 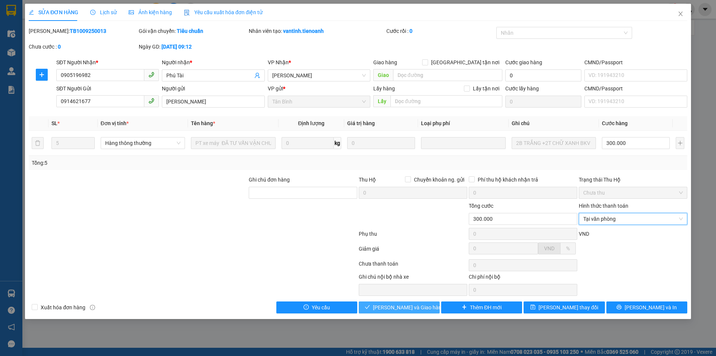 What do you see at coordinates (508, 179) in the screenshot?
I see `span: Phí thu hộ khách nhận trả` at bounding box center [508, 179].